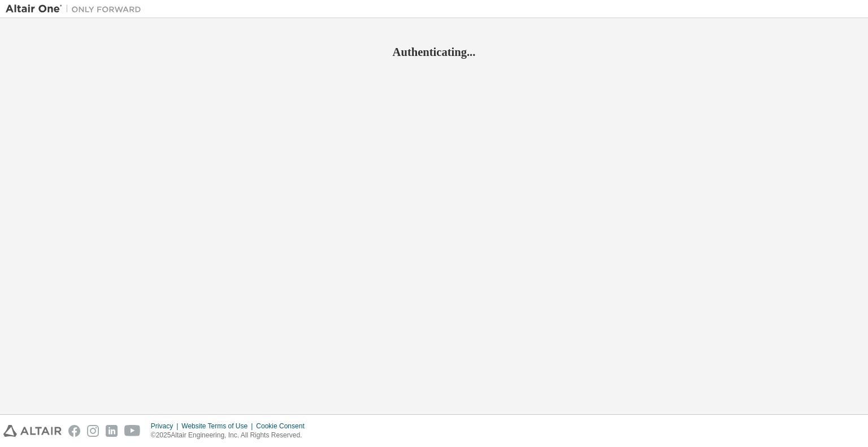 The width and height of the screenshot is (868, 447). I want to click on img: altair_logo.svg, so click(32, 431).